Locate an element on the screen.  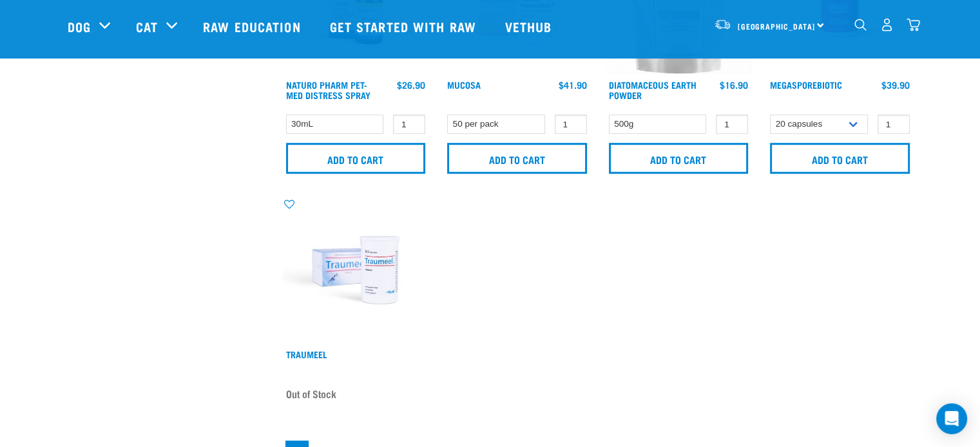
div: $16.90 is located at coordinates (734, 85).